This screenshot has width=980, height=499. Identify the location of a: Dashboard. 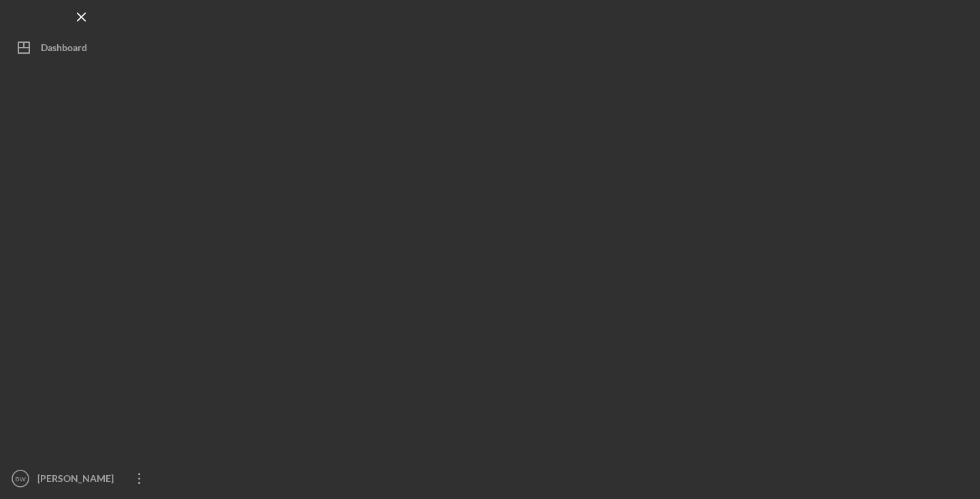
(82, 48).